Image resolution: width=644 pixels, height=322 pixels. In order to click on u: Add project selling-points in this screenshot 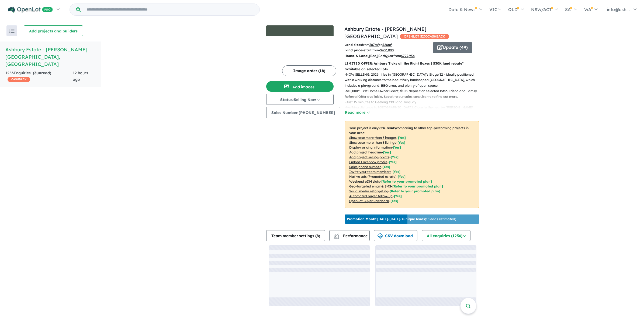, I will do `click(369, 157)`.